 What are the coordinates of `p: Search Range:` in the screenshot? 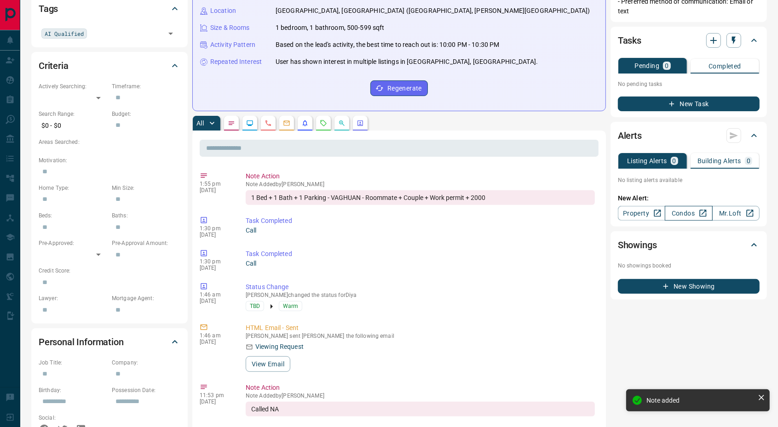 It's located at (73, 114).